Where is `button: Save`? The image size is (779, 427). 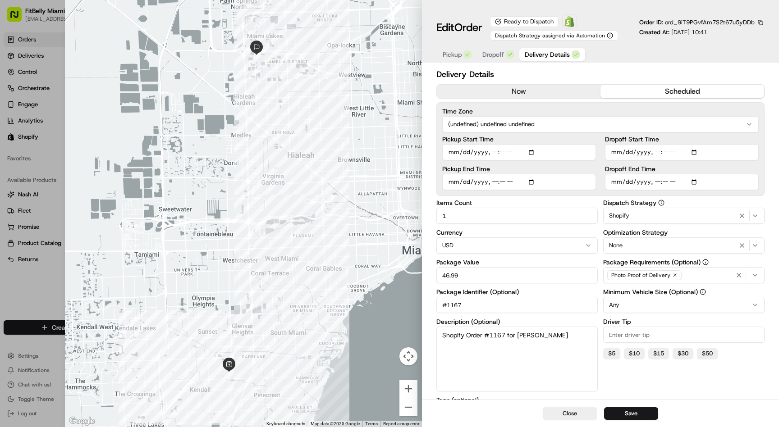
button: Save is located at coordinates (631, 414).